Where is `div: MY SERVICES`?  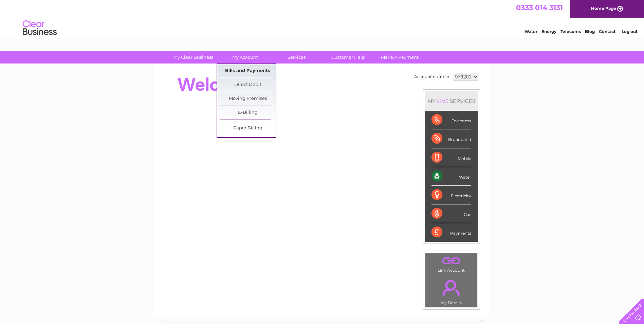
div: MY SERVICES is located at coordinates (451, 101).